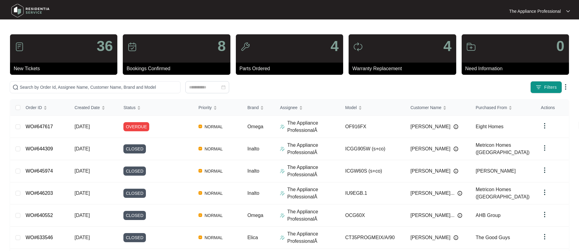  What do you see at coordinates (129, 108) in the screenshot?
I see `span: Status` at bounding box center [129, 108].